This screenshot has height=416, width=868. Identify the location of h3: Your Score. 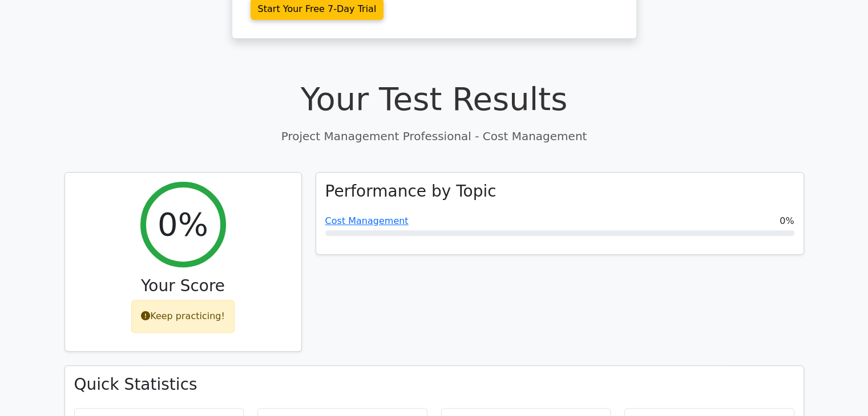
(183, 286).